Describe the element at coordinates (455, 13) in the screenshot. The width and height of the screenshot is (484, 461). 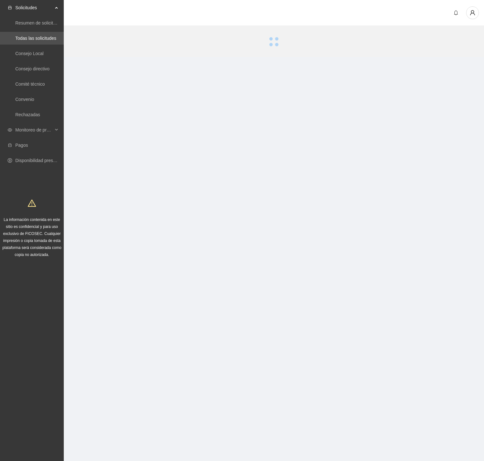
I see `span: bell` at that location.